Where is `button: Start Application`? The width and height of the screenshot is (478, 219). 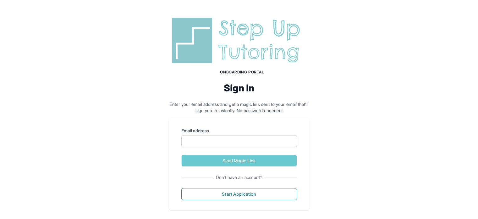 button: Start Application is located at coordinates (239, 194).